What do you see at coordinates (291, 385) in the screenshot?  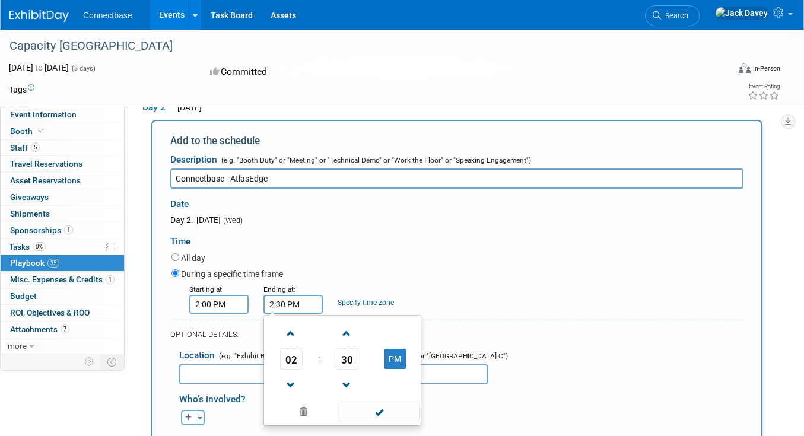 I see `a: Decrement Hour` at bounding box center [291, 385].